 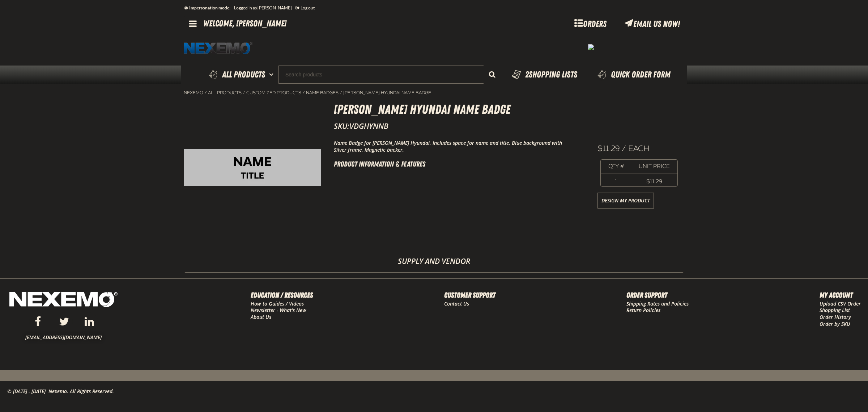 What do you see at coordinates (527, 74) in the screenshot?
I see `strong: 2` at bounding box center [527, 74].